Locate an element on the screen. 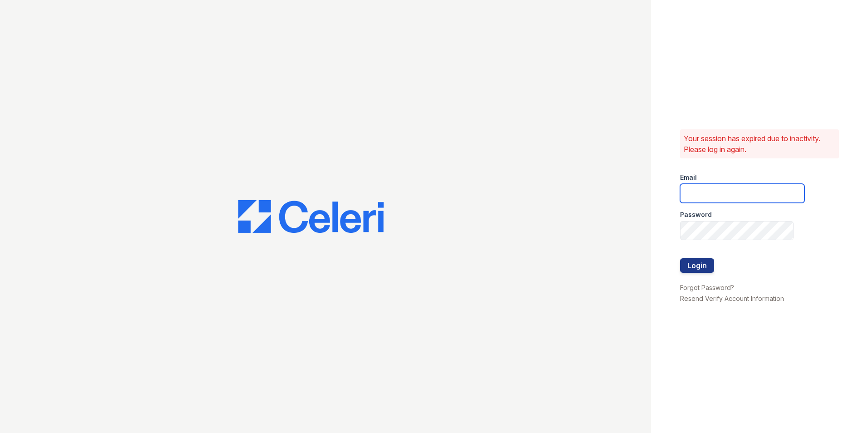 This screenshot has height=433, width=868. label: Email is located at coordinates (688, 177).